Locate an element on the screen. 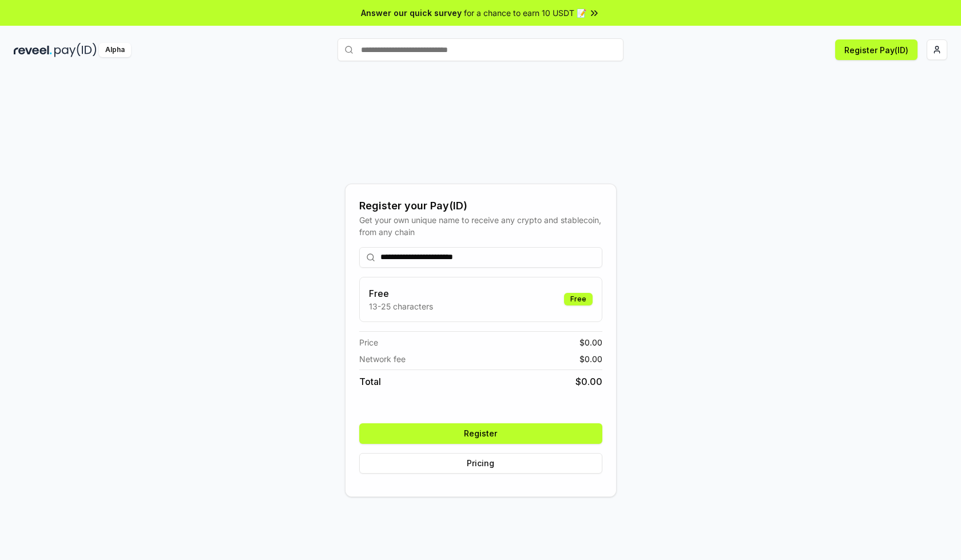 This screenshot has width=961, height=560. span: Price is located at coordinates (369, 342).